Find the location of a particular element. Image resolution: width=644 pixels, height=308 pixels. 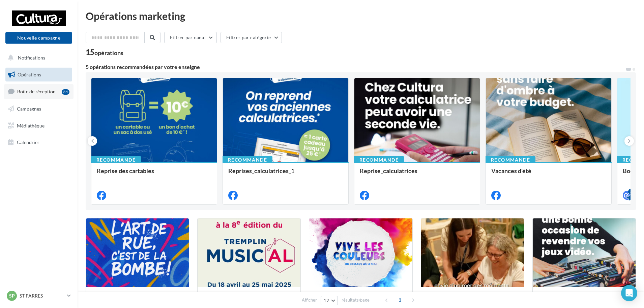

span: Calendrier is located at coordinates (28, 142).